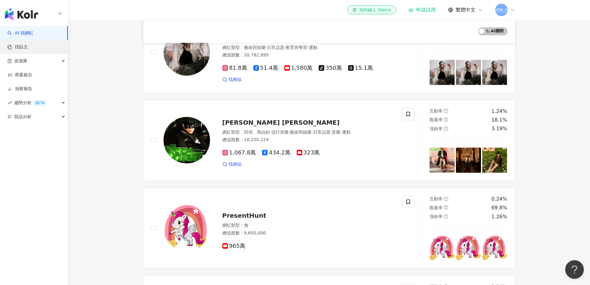 This screenshot has height=285, width=590. What do you see at coordinates (308, 152) in the screenshot?
I see `span: 323萬` at bounding box center [308, 152].